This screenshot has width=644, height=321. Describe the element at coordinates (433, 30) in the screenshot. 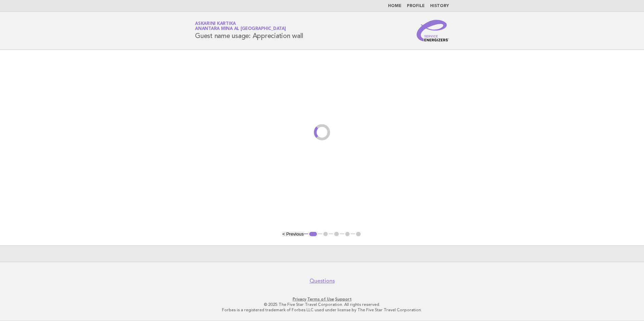

I see `img: Service Energizers` at that location.